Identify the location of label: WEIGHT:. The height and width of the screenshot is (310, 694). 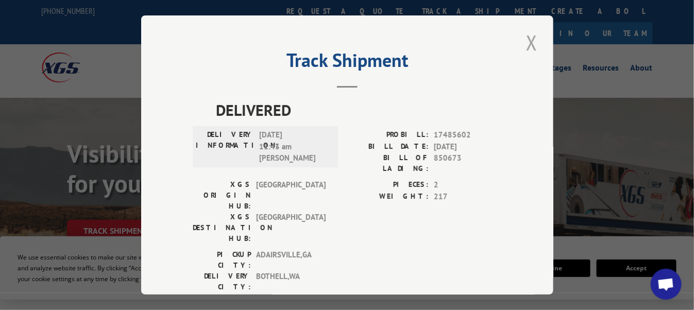
(388, 197).